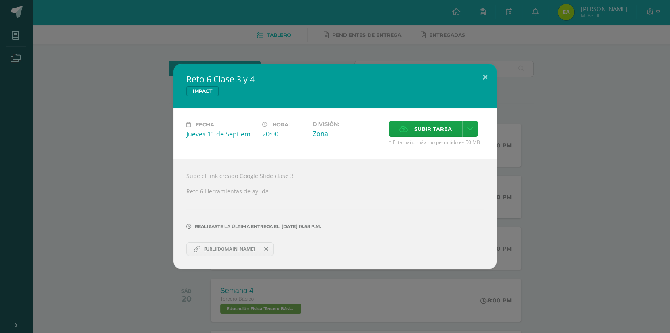 The height and width of the screenshot is (333, 670). Describe the element at coordinates (485, 78) in the screenshot. I see `button: Close (Esc)` at that location.